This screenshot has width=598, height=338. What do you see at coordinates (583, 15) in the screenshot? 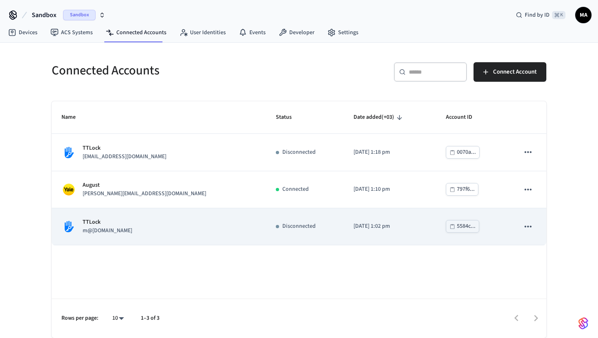
I see `button: MA` at bounding box center [583, 15].